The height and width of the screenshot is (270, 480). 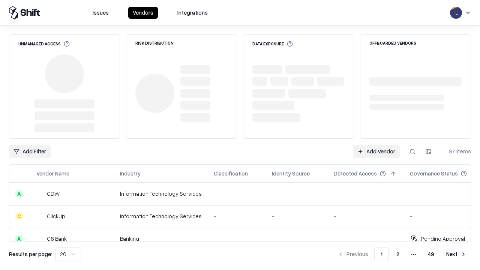 I want to click on a: Add Vendor, so click(x=376, y=152).